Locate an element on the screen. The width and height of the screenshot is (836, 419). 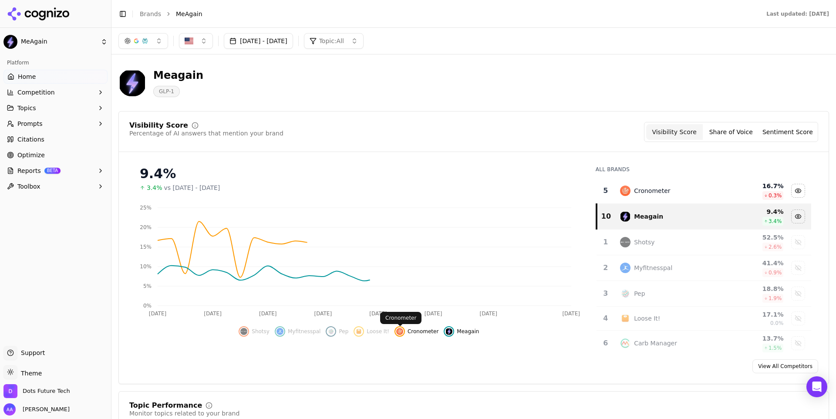
div: Monitor topics related to your brand is located at coordinates (184, 413).